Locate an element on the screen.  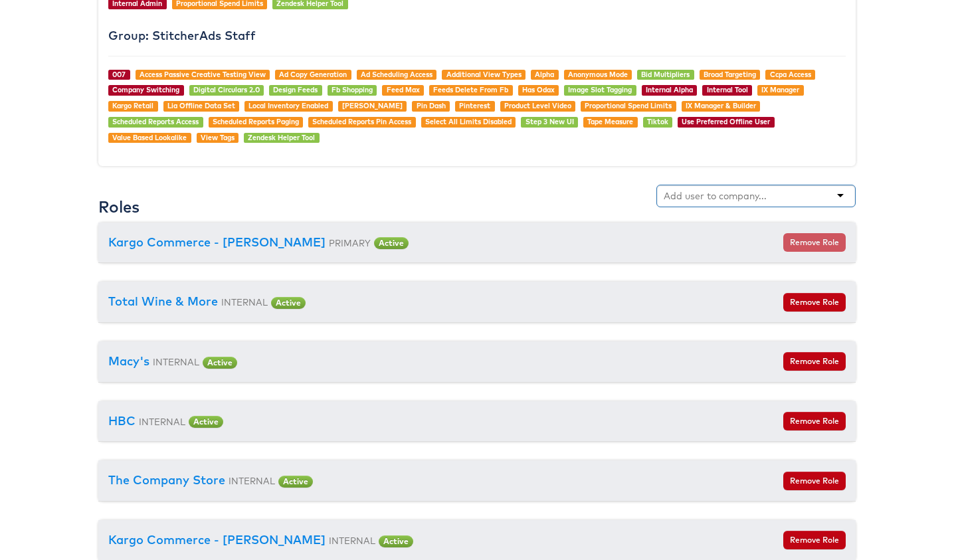
a: Use Preferred Offline User is located at coordinates (726, 122).